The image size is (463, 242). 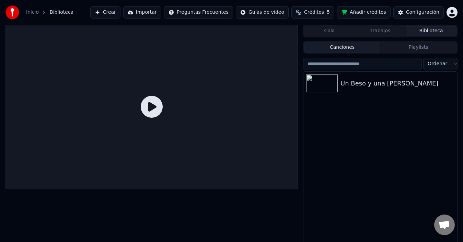 I want to click on button: Guías de video, so click(x=262, y=12).